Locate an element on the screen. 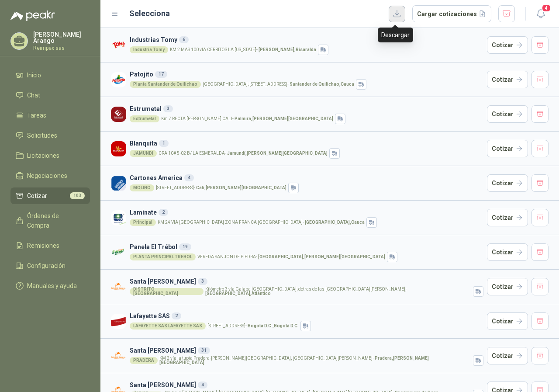 The width and height of the screenshot is (559, 392). h3: Patojito is located at coordinates (307, 74).